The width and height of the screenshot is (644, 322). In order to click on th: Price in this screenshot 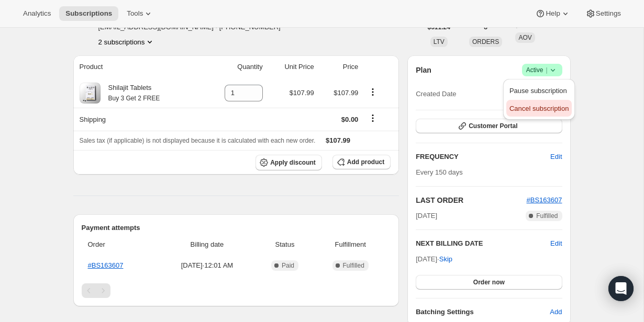, I will do `click(340, 67)`.